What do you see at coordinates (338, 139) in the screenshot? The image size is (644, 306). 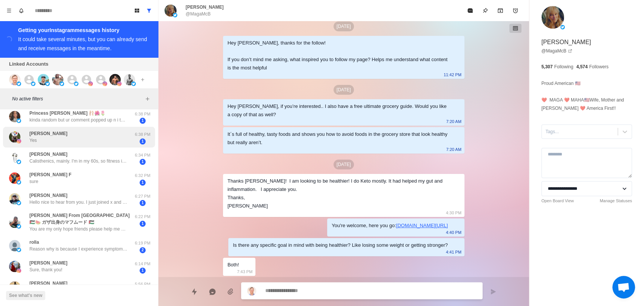 I see `div: It´s full of healthy, tasty foods and shows you how to avoid foods in the grocery store that look...` at bounding box center [338, 139].